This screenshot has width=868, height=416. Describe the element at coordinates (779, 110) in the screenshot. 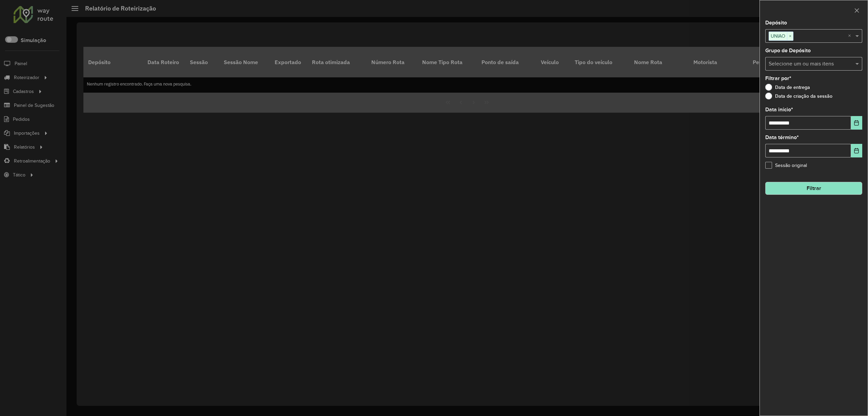

I see `label: Data início` at that location.